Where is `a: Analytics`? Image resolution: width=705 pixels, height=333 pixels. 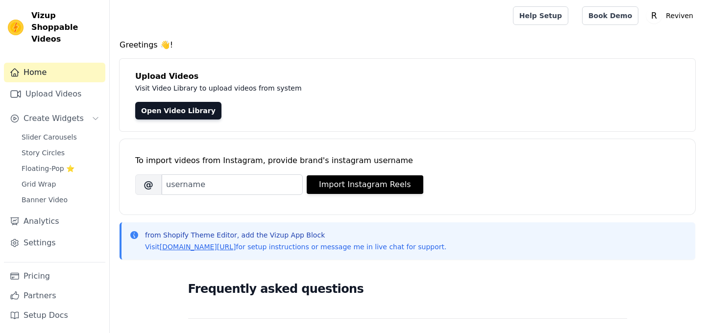 a: Analytics is located at coordinates (54, 221).